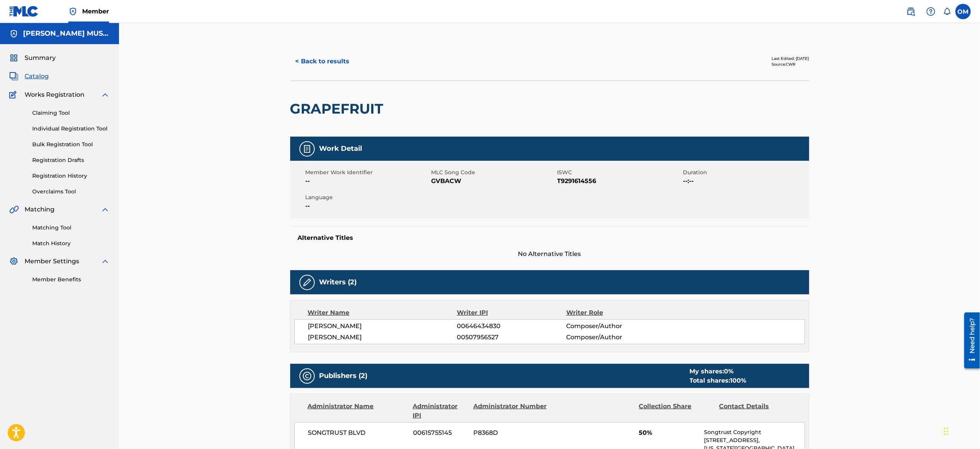  What do you see at coordinates (739, 381) in the screenshot?
I see `span: 100 %` at bounding box center [739, 381].